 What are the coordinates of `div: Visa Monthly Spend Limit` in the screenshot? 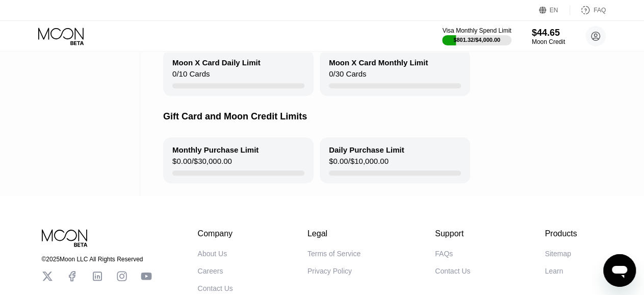 It's located at (477, 31).